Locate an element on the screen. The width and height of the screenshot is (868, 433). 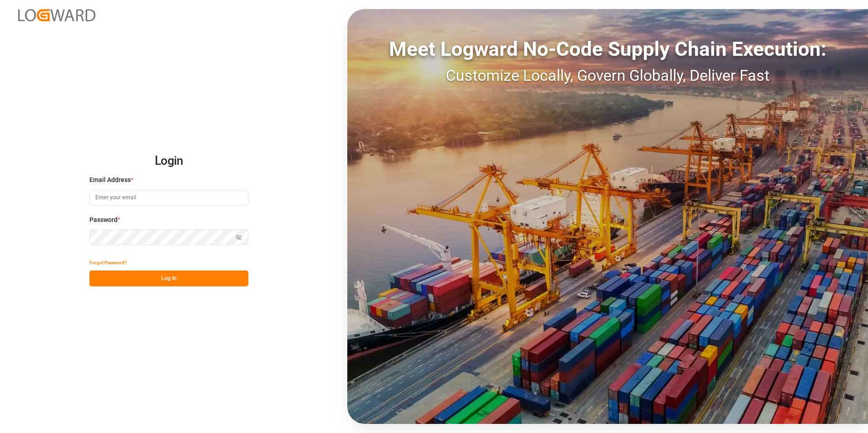
img: Logward_new_orange.png is located at coordinates (57, 15).